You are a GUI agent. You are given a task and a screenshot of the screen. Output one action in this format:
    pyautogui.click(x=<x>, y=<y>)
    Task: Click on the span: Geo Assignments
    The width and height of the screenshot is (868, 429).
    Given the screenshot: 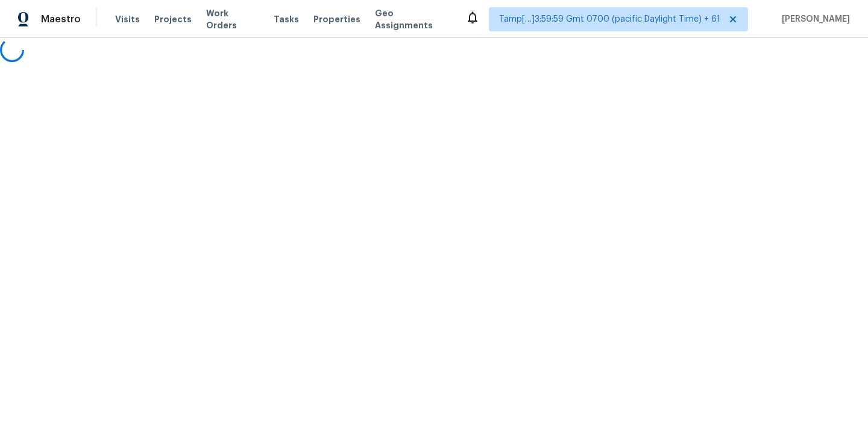 What is the action you would take?
    pyautogui.click(x=413, y=19)
    